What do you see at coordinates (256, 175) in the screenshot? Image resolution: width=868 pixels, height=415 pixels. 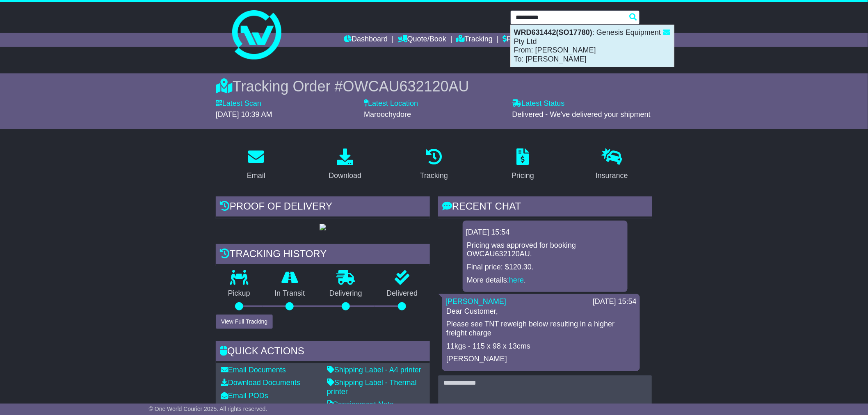 I see `div: Email` at bounding box center [256, 175].